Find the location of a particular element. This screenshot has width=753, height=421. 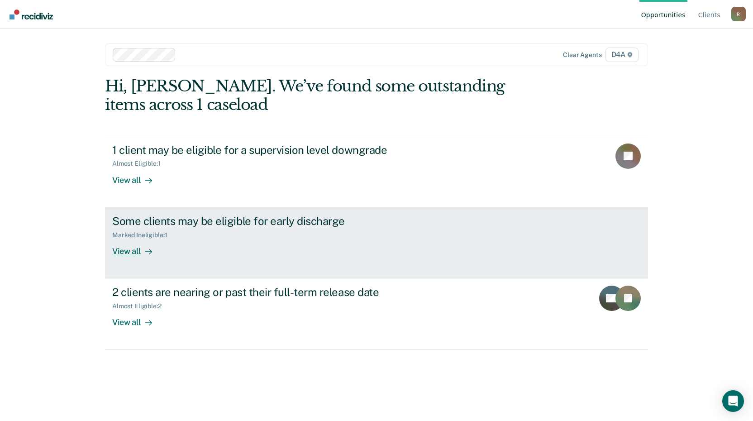

button: Profile dropdown button is located at coordinates (739, 14).